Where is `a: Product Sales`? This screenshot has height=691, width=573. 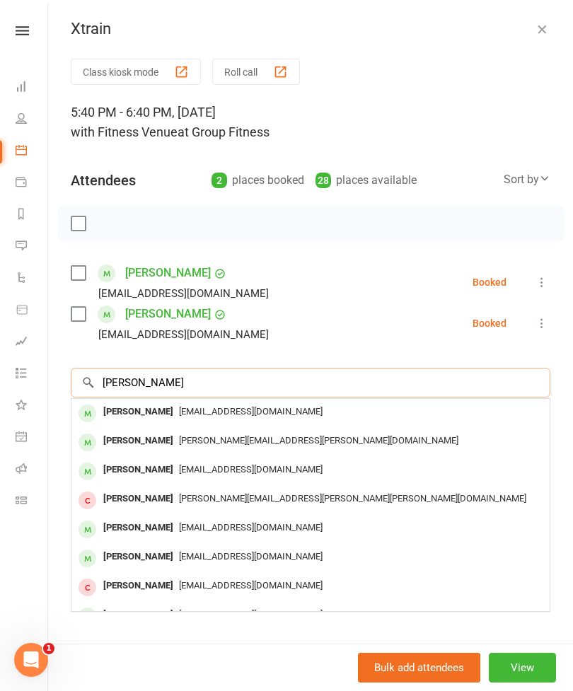 a: Product Sales is located at coordinates (31, 310).